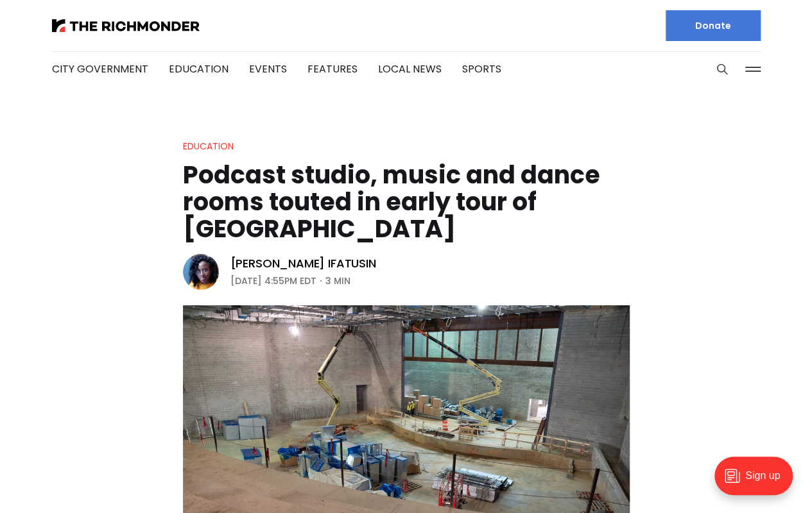 This screenshot has height=513, width=812. I want to click on a: Donate, so click(713, 26).